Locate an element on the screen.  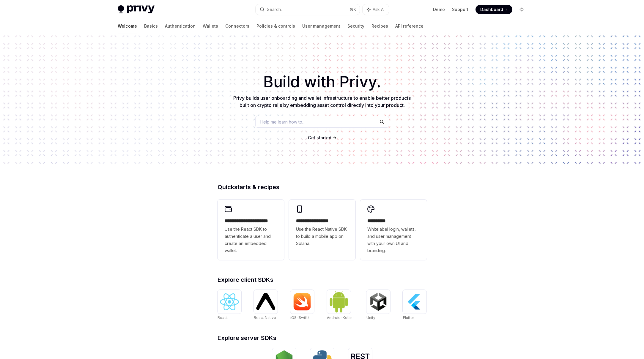
a: Basics is located at coordinates (151, 26).